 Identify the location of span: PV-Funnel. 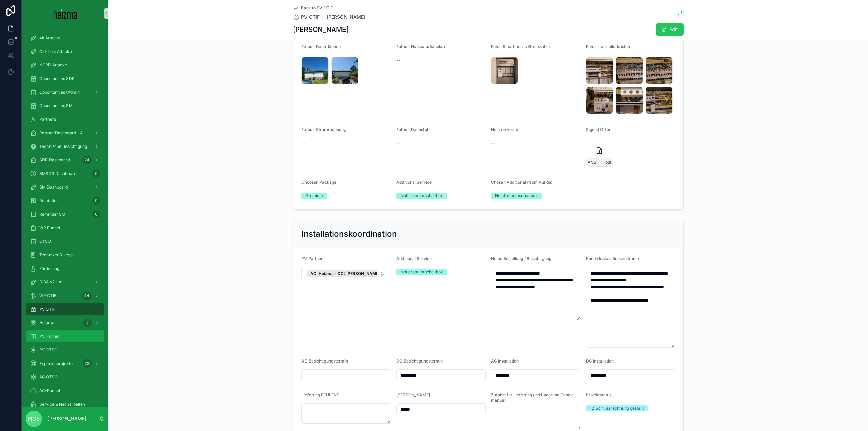
(49, 336).